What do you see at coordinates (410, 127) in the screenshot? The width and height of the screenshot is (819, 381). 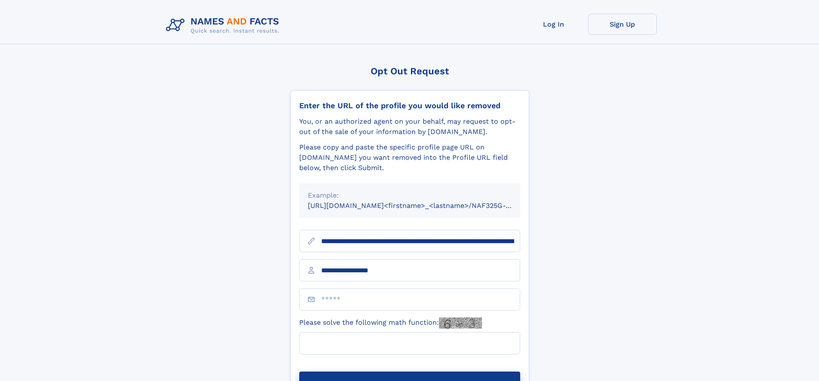 I see `div: You, or an authorized agent on your behalf, may request to opt-out of the sale of your informatio...` at bounding box center [410, 127].